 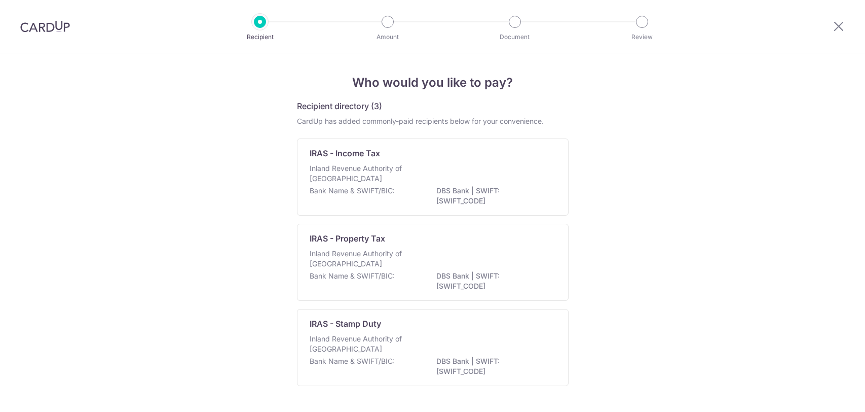 I want to click on p: Recipient, so click(x=260, y=37).